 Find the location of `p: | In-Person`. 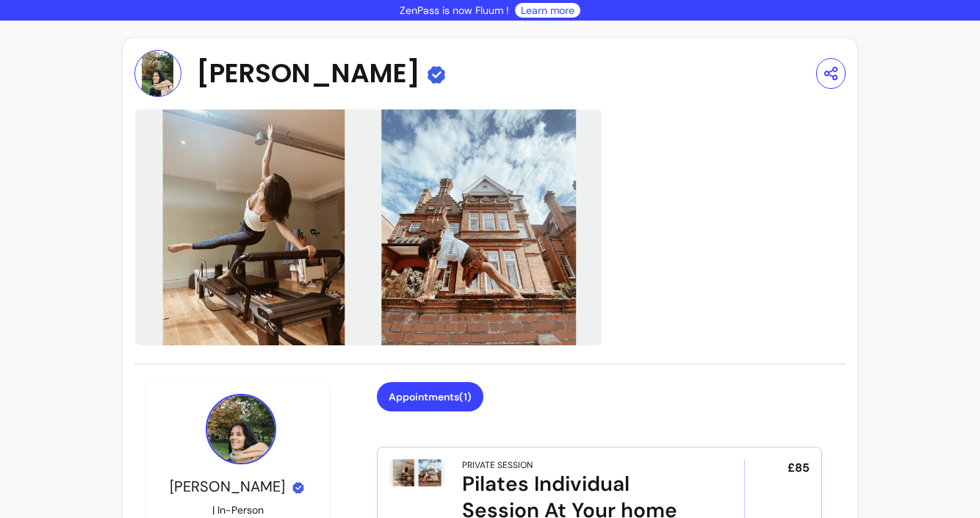

p: | In-Person is located at coordinates (238, 510).